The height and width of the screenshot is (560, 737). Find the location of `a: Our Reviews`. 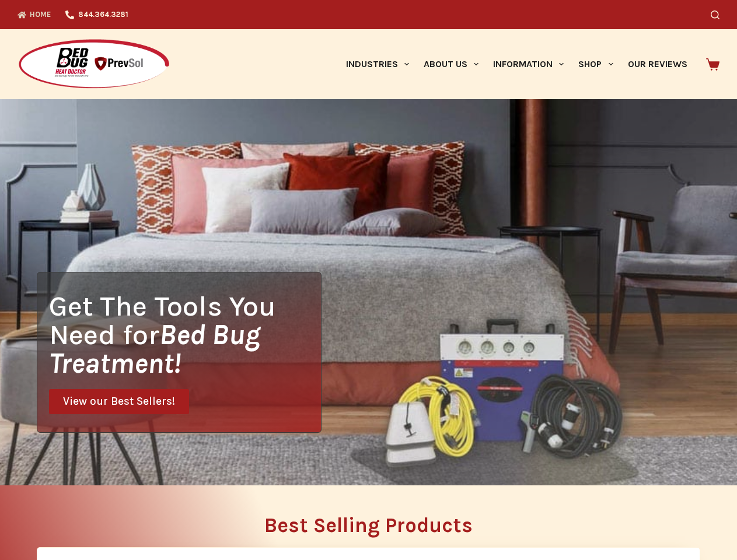

a: Our Reviews is located at coordinates (657, 64).